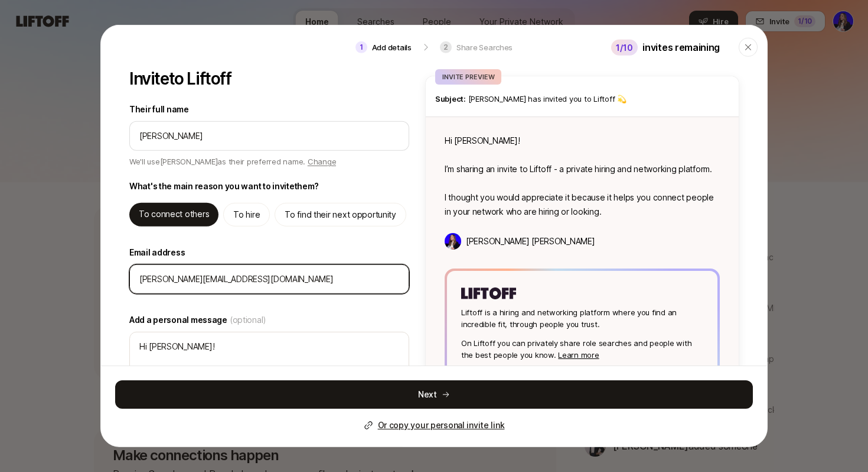 The width and height of the screenshot is (868, 472). I want to click on button: Or copy your personal invite link, so click(434, 425).